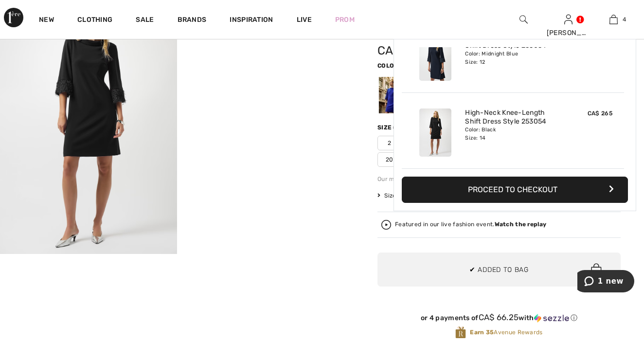 Image resolution: width=644 pixels, height=343 pixels. Describe the element at coordinates (14, 18) in the screenshot. I see `a: 1ère Avenue` at that location.